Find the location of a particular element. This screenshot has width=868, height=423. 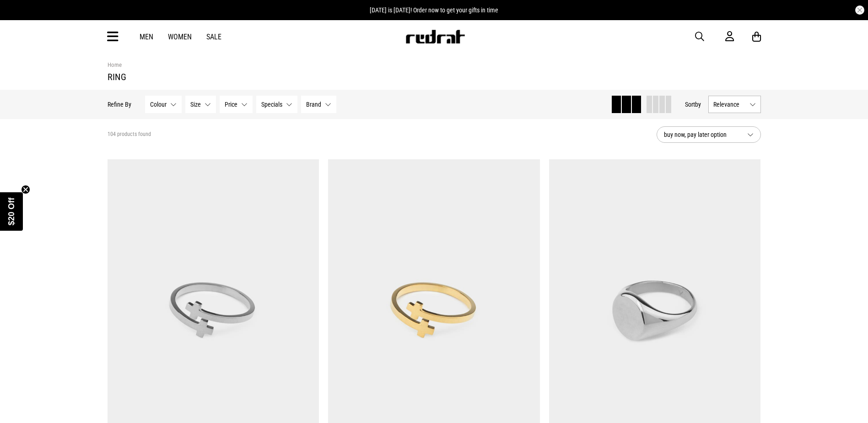

button: Price is located at coordinates (236, 104).